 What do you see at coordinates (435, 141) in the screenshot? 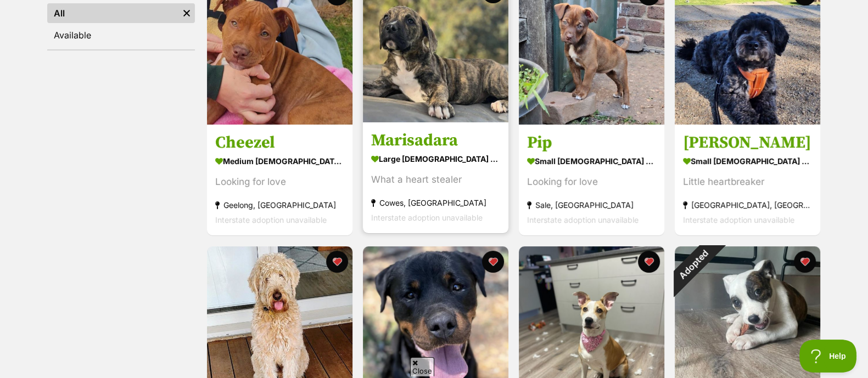
I see `h3: Marisadara` at bounding box center [435, 141].